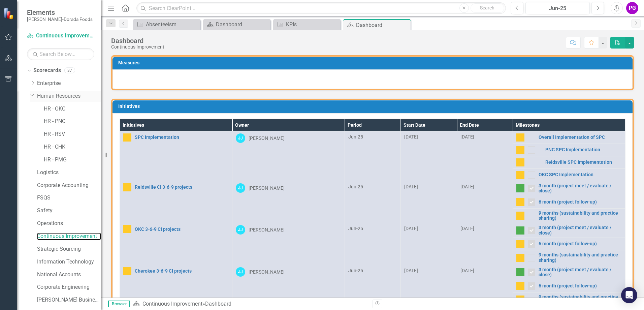 This screenshot has height=310, width=644. I want to click on div: 37, so click(70, 71).